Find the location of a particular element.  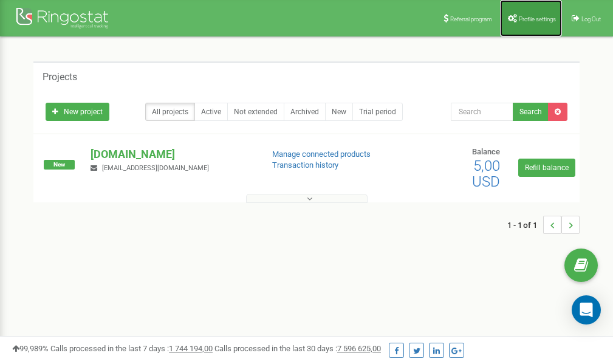

span: 5,00 USD is located at coordinates (486, 174).